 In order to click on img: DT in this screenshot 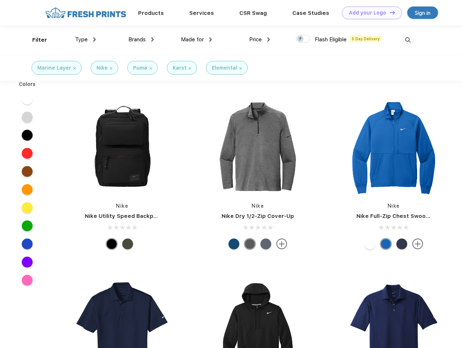, I will do `click(392, 12)`.